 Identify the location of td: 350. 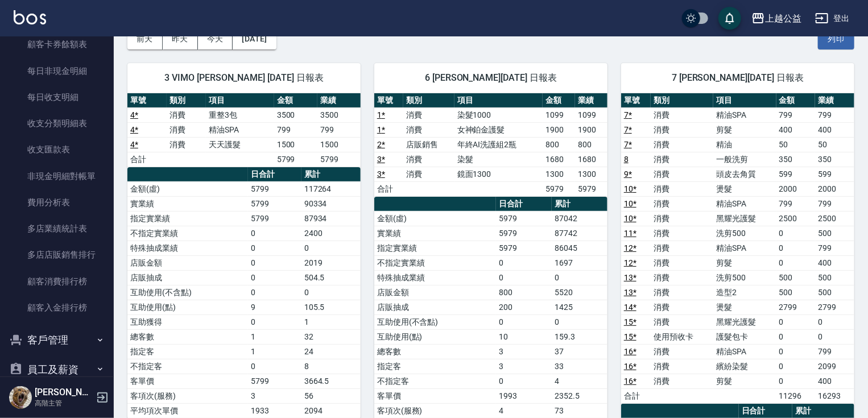
(834, 159).